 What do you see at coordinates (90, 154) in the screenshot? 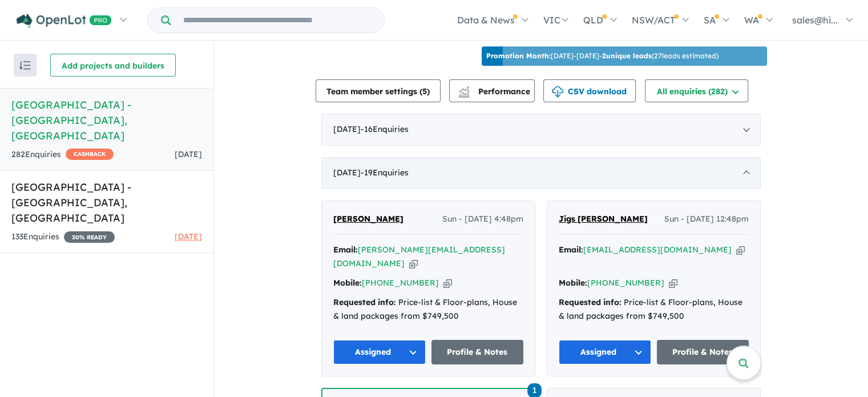
I see `span: CASHBACK` at bounding box center [90, 154].